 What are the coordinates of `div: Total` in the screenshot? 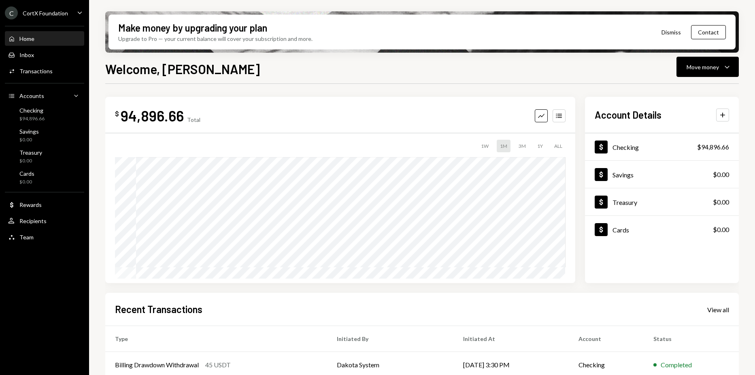 It's located at (194, 119).